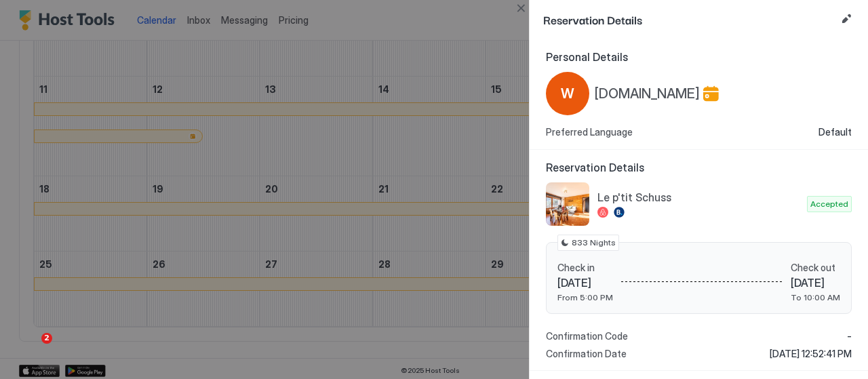 This screenshot has width=868, height=379. Describe the element at coordinates (699, 198) in the screenshot. I see `span: Le p'tit Schuss` at that location.